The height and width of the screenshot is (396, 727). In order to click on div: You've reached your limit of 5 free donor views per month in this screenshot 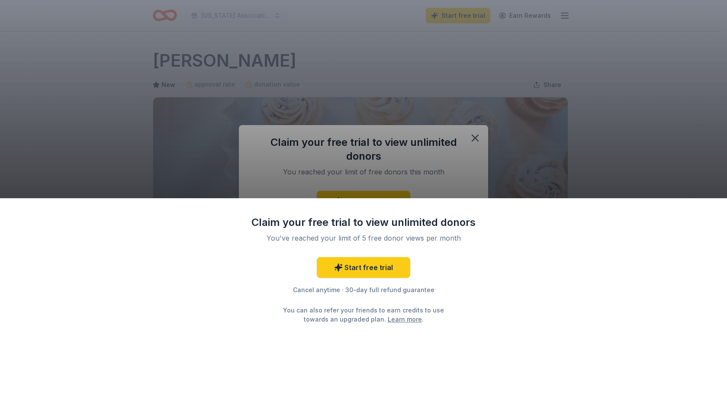, I will do `click(364, 238)`.